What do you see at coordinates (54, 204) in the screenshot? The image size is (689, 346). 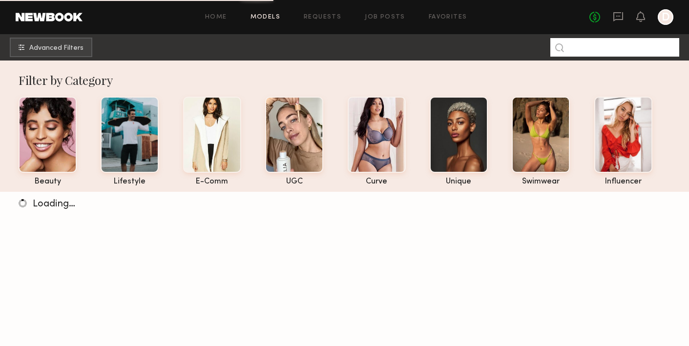 I see `span: Loading…` at bounding box center [54, 204].